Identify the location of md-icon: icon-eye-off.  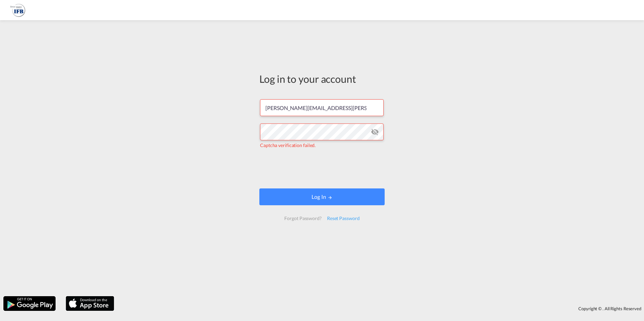
(375, 132).